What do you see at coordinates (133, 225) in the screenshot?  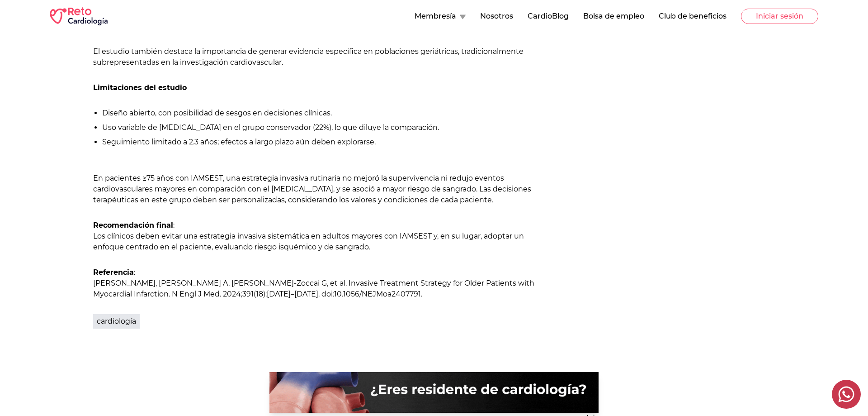 I see `strong: Recomendación final` at bounding box center [133, 225].